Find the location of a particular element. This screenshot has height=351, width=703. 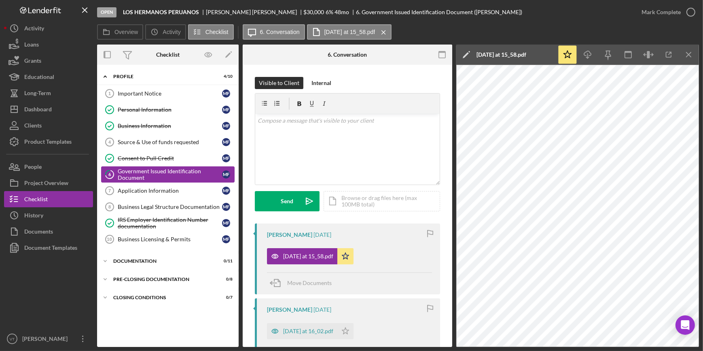

button: Loans is located at coordinates (49, 44).